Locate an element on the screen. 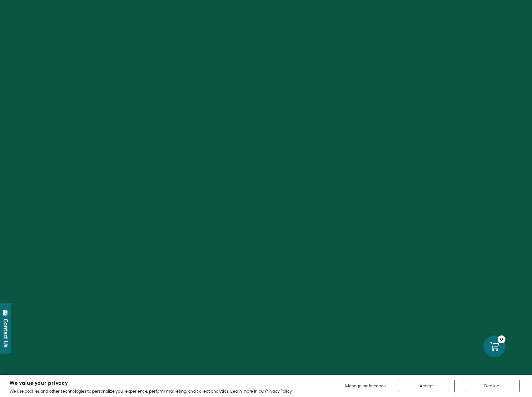 The height and width of the screenshot is (397, 532). a: Privacy Policy. is located at coordinates (279, 391).